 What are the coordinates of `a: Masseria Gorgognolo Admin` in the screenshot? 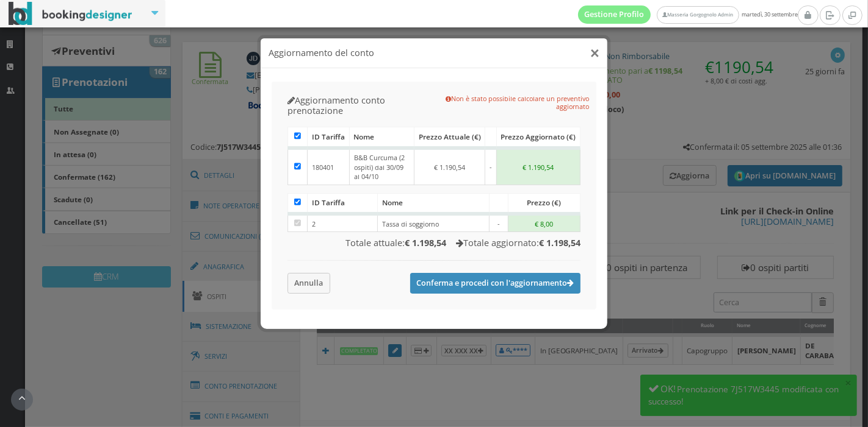 It's located at (698, 14).